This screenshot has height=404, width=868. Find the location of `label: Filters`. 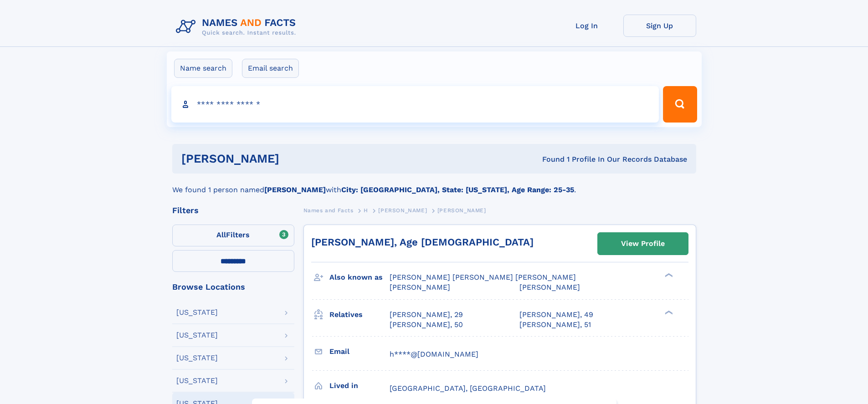

label: Filters is located at coordinates (233, 236).